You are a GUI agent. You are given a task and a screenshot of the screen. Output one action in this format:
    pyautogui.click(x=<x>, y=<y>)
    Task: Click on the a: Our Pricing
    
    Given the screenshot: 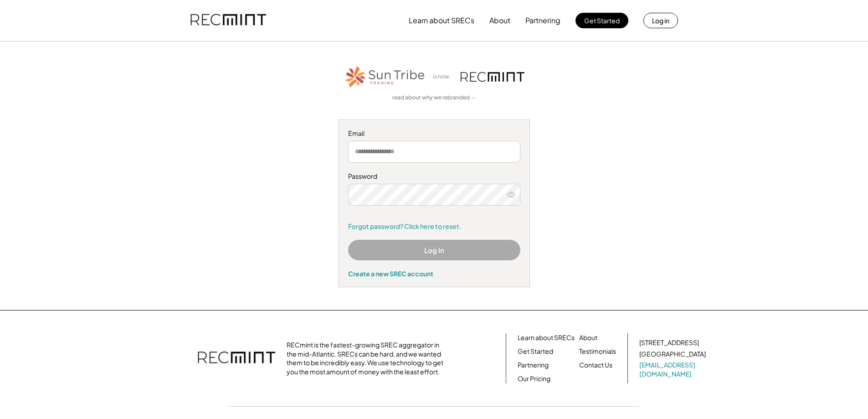 What is the action you would take?
    pyautogui.click(x=534, y=379)
    